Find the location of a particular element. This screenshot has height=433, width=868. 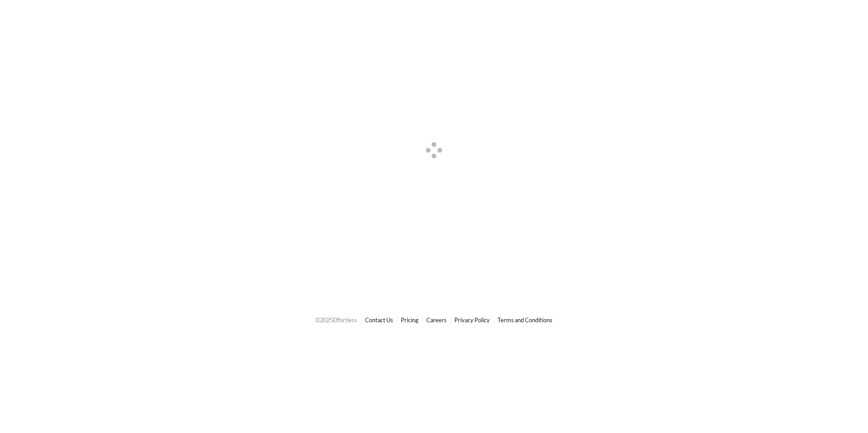

span: © 2025 Effortless is located at coordinates (336, 320).